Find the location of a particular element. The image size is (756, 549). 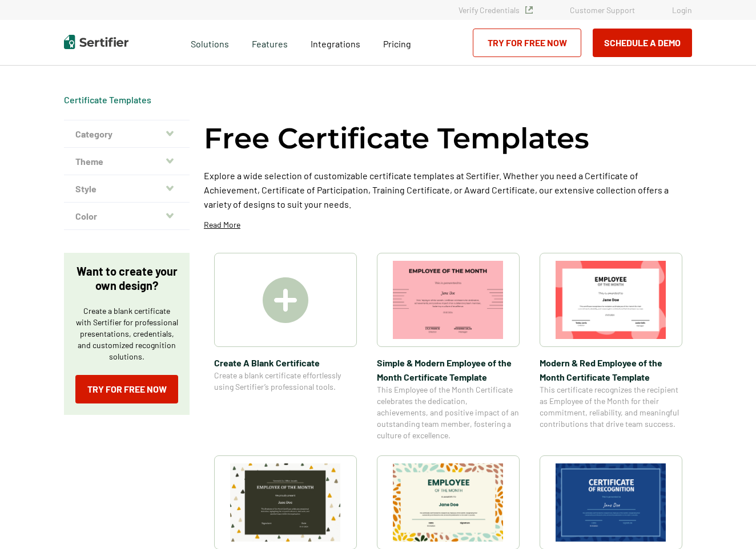

button: Category is located at coordinates (127, 134).